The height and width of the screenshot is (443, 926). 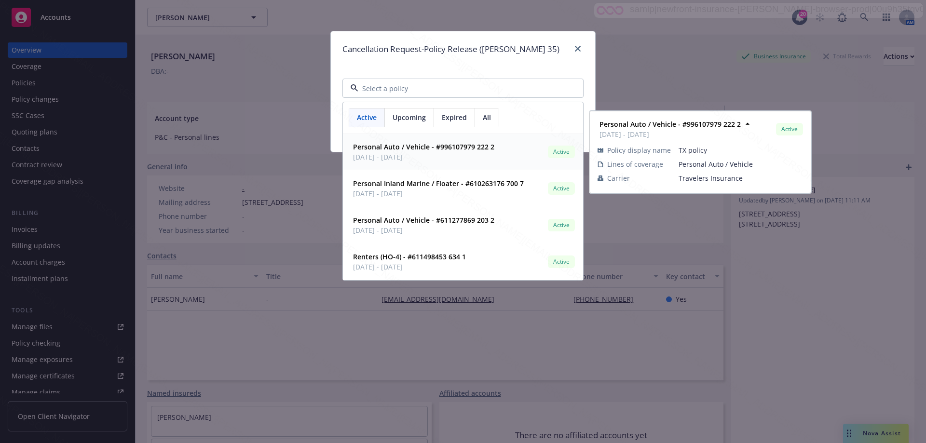 What do you see at coordinates (635, 164) in the screenshot?
I see `span: Lines of coverage` at bounding box center [635, 164].